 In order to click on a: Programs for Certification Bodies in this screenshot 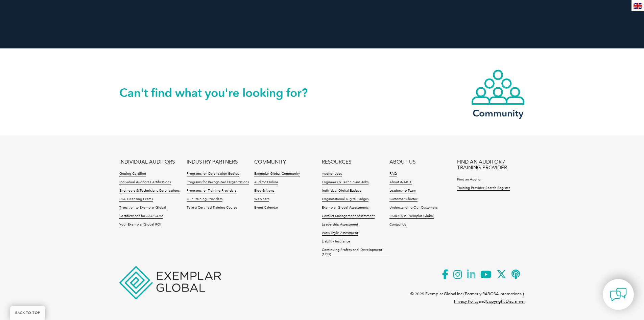, I will do `click(213, 174)`.